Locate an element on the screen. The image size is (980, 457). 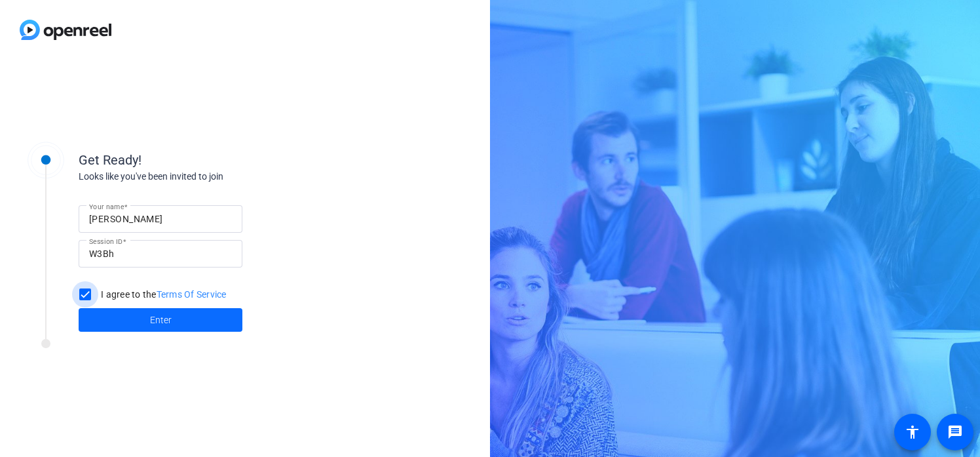
mat-icon: accessibility is located at coordinates (913, 432).